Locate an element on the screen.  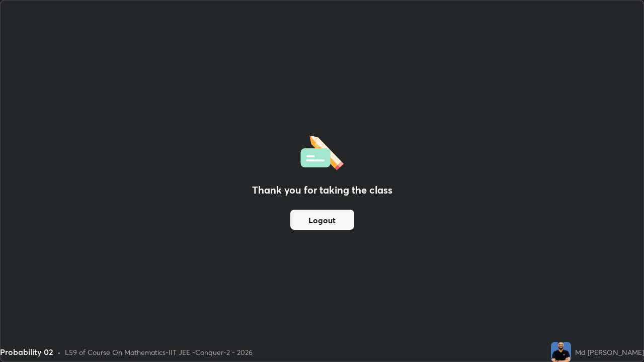
img: 2958a625379348b7bd8472edfd5724da.jpg is located at coordinates (561, 352).